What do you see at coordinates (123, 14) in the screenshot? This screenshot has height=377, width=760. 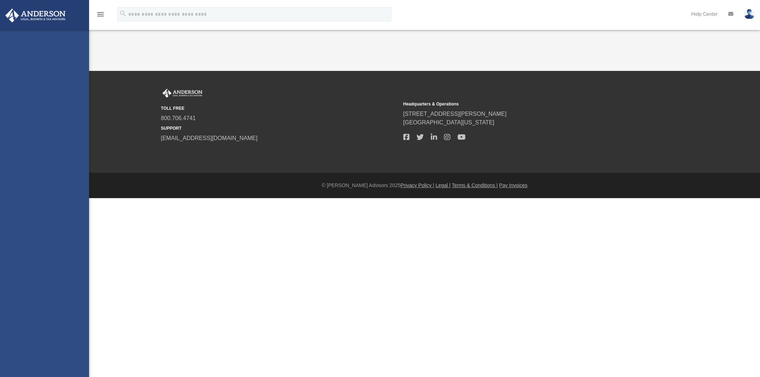 I see `i: search` at bounding box center [123, 14].